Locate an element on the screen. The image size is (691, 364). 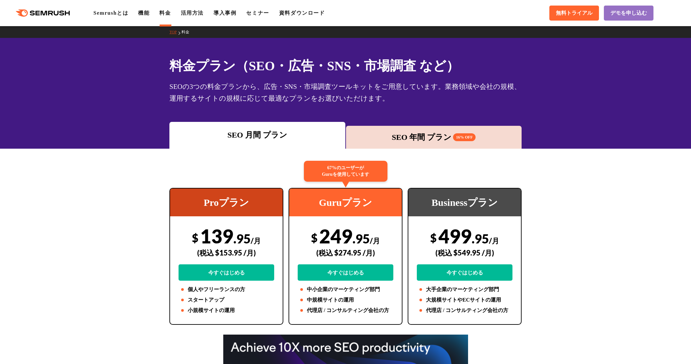
div: (税込 $549.95 /月) is located at coordinates (464, 252).